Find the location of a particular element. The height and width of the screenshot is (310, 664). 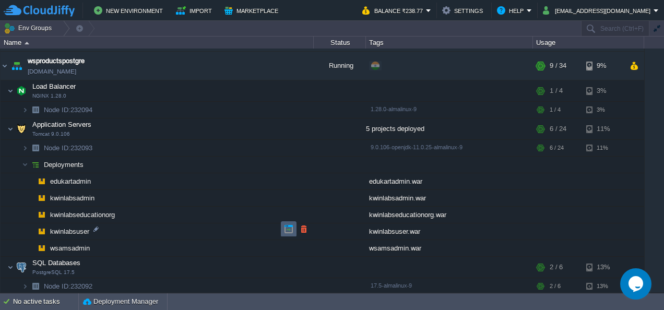

a: wsproductspostgre is located at coordinates (56, 61).